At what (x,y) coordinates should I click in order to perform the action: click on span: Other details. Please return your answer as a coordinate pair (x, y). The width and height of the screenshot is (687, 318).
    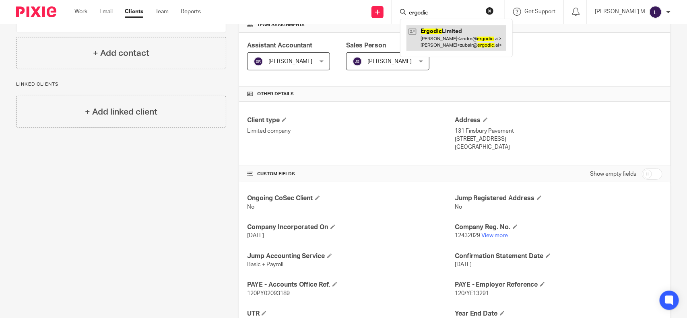
    Looking at the image, I should click on (275, 94).